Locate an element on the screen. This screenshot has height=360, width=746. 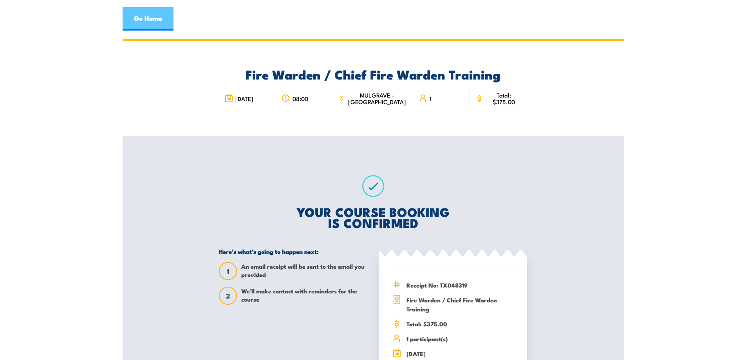
span: Fire Warden / Chief Fire Warden Training is located at coordinates (459, 304).